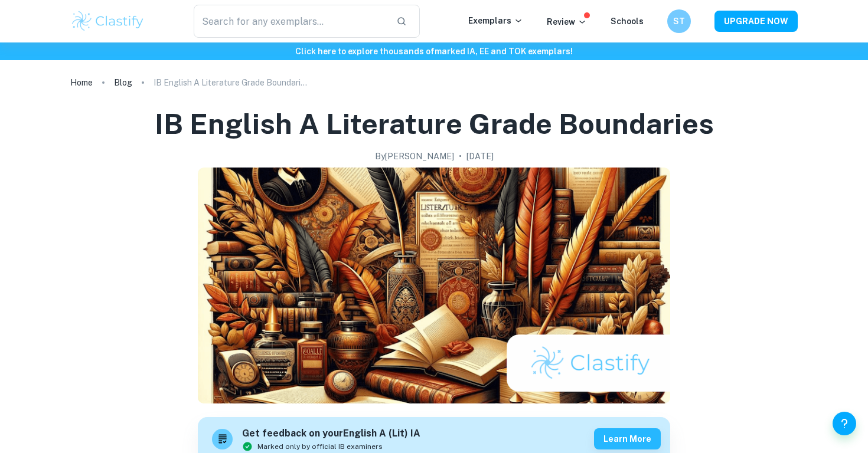  I want to click on a: Schools, so click(627, 21).